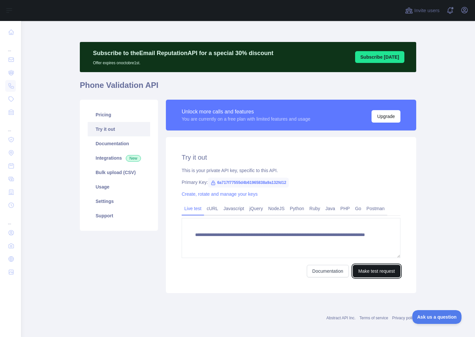 The height and width of the screenshot is (337, 475). I want to click on a: Support, so click(119, 216).